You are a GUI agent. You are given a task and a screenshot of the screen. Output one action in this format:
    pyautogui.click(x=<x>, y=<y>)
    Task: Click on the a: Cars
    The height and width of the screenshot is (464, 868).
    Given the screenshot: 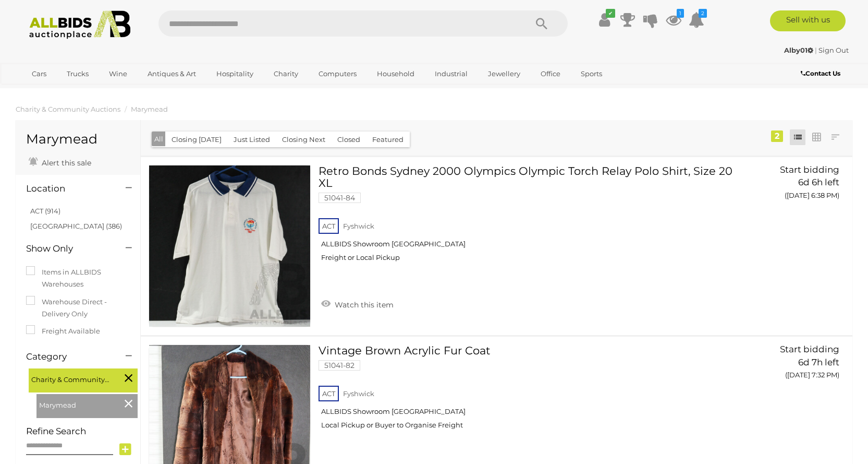 What is the action you would take?
    pyautogui.click(x=39, y=74)
    